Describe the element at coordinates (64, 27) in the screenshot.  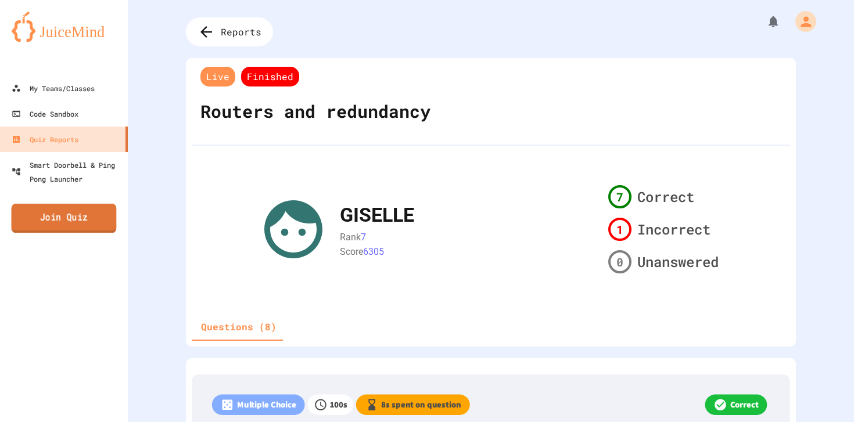
I see `img: logo-orange.svg` at that location.